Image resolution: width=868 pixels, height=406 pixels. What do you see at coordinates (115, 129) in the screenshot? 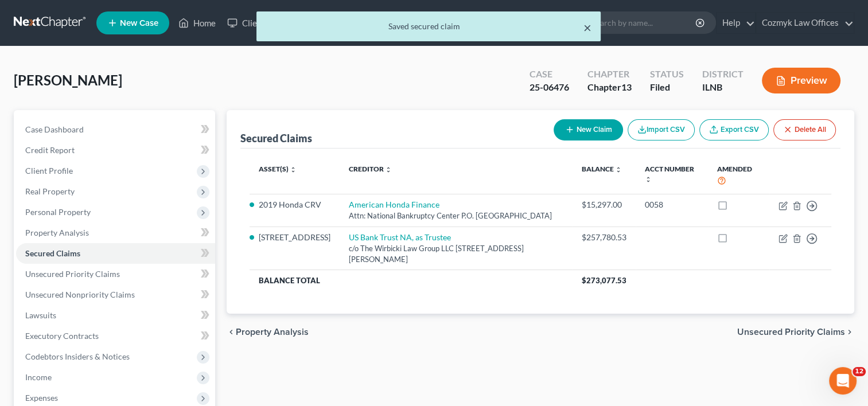
I see `a: Case Dashboard` at bounding box center [115, 129].